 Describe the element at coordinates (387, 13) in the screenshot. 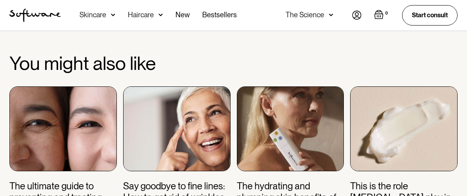

I see `div: 0` at that location.